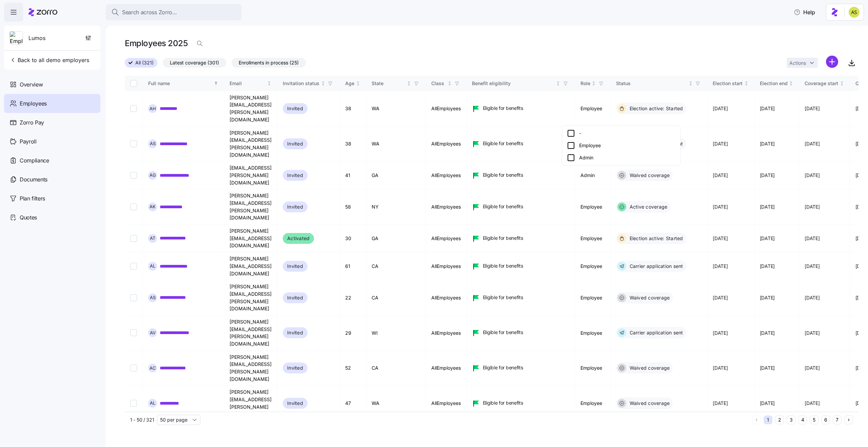  What do you see at coordinates (791, 420) in the screenshot?
I see `button: 3` at bounding box center [791, 420].